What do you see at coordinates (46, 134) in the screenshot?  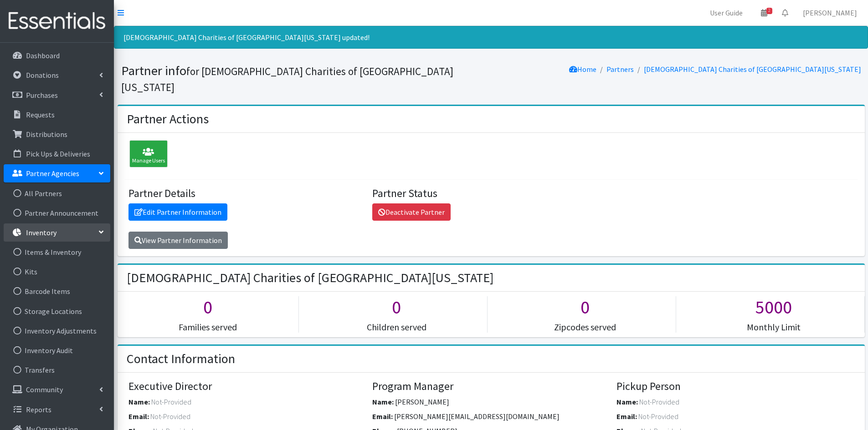 I see `p: Distributions` at bounding box center [46, 134].